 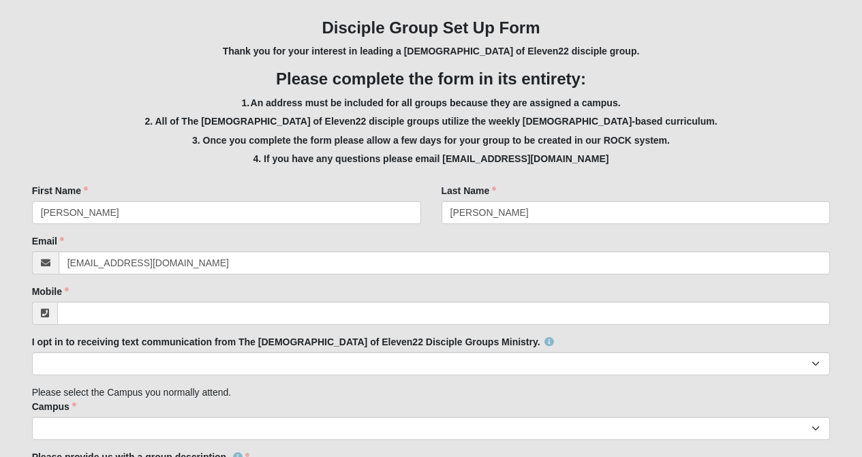 What do you see at coordinates (48, 241) in the screenshot?
I see `label: Email` at bounding box center [48, 241].